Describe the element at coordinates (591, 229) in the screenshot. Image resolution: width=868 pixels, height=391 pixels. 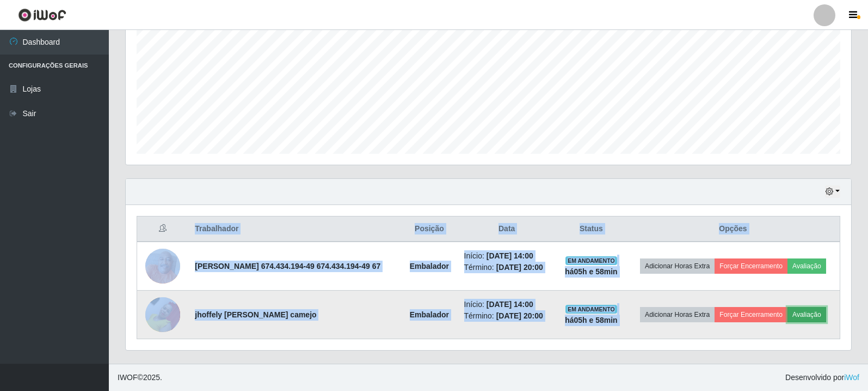
I see `th: Status` at that location.